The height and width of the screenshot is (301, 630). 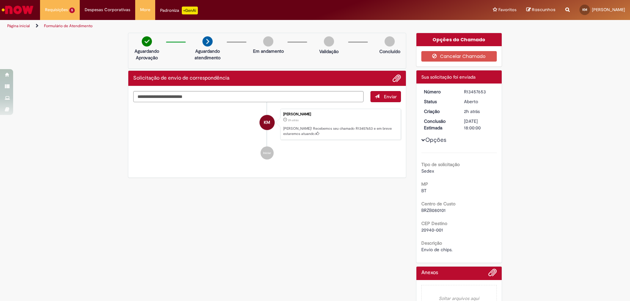 I want to click on textarea: Digite sua mensagem aqui..., so click(x=248, y=97).